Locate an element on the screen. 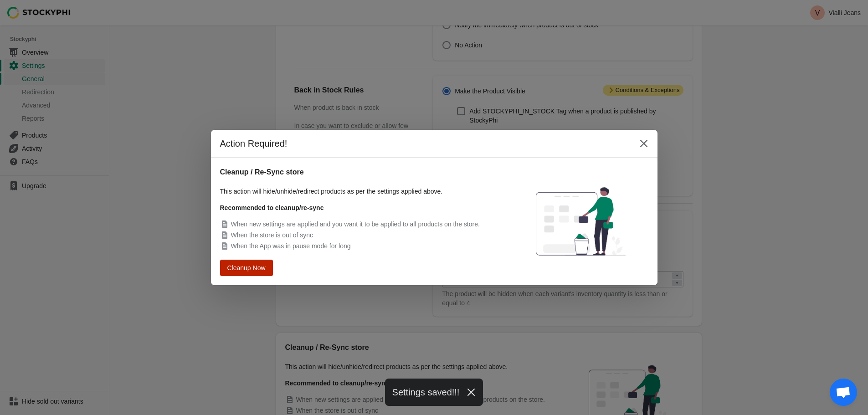 The width and height of the screenshot is (868, 415). strong: Recommended to cleanup/re-sync is located at coordinates (272, 208).